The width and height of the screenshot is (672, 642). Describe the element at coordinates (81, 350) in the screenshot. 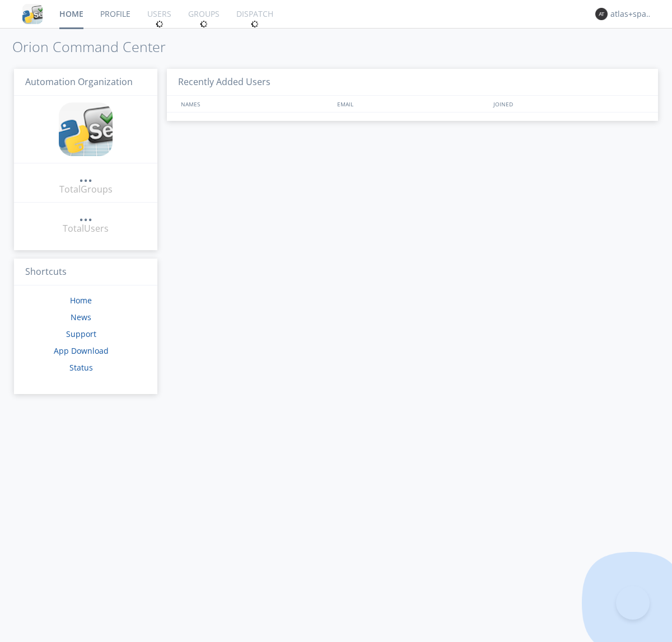

I see `a: App Download` at that location.